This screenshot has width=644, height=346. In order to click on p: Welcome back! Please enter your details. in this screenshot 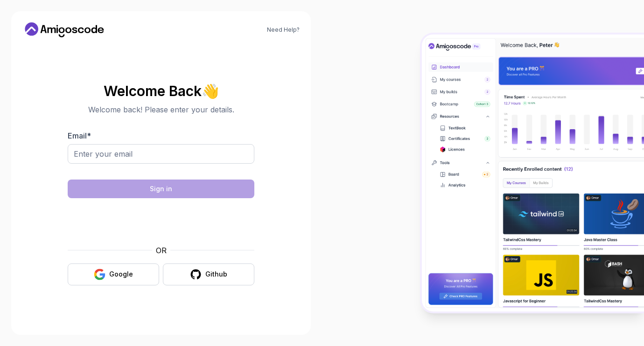, I will do `click(161, 109)`.